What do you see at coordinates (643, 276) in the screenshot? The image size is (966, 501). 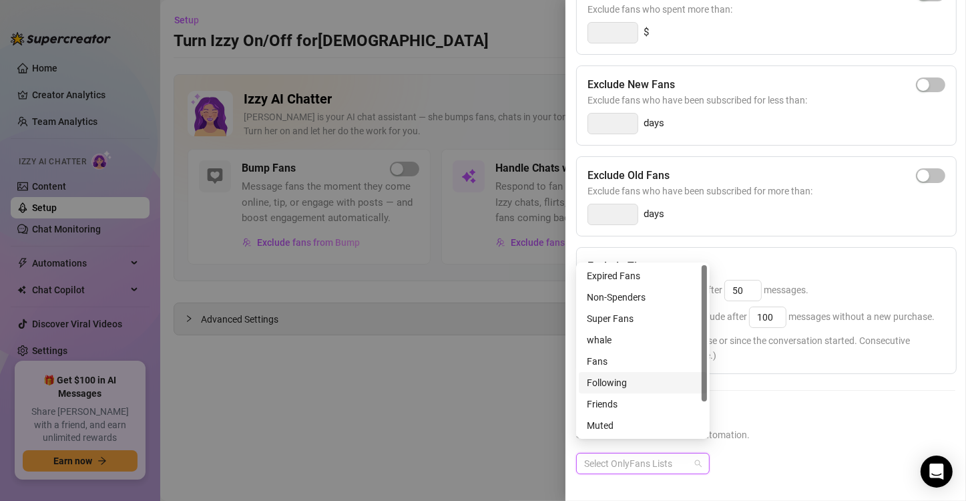 I see `div: Expired Fans` at bounding box center [643, 276].